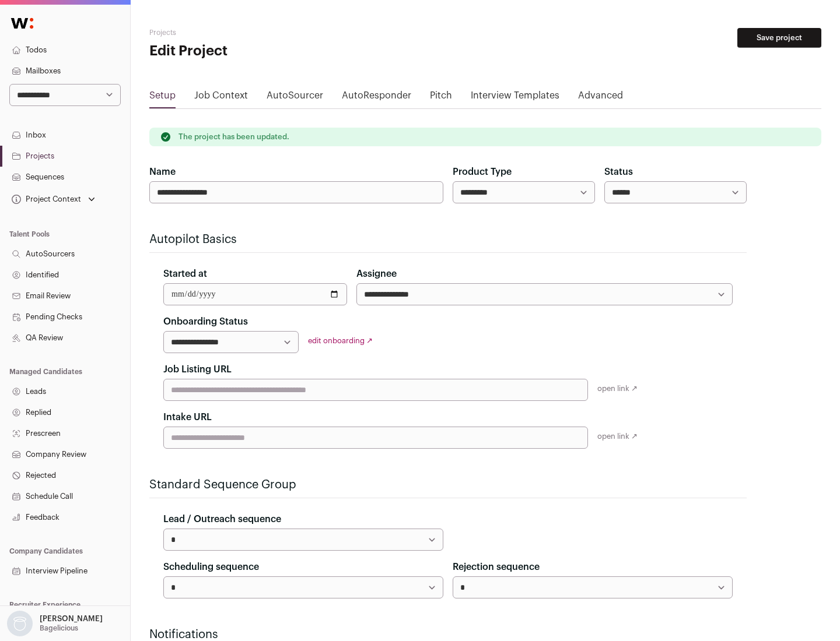 Image resolution: width=840 pixels, height=641 pixels. Describe the element at coordinates (600, 98) in the screenshot. I see `a: Advanced` at that location.